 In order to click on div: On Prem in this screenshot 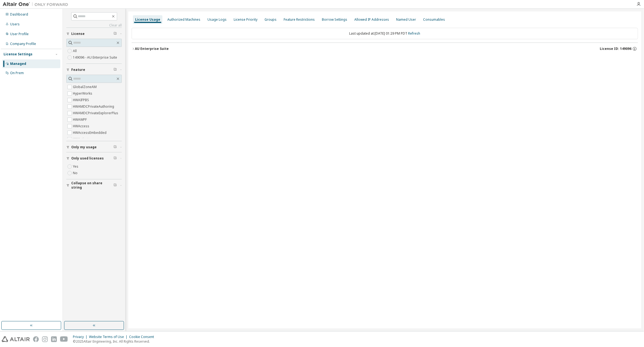, I will do `click(17, 73)`.